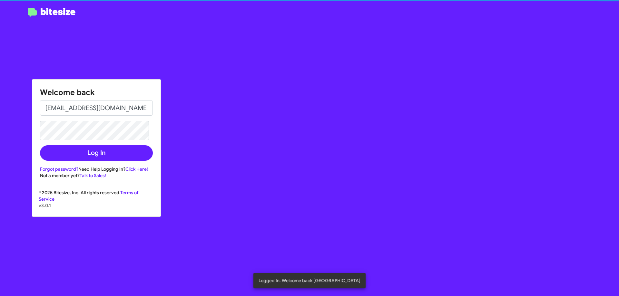  Describe the element at coordinates (96, 169) in the screenshot. I see `div: Need Help Logging In?` at that location.